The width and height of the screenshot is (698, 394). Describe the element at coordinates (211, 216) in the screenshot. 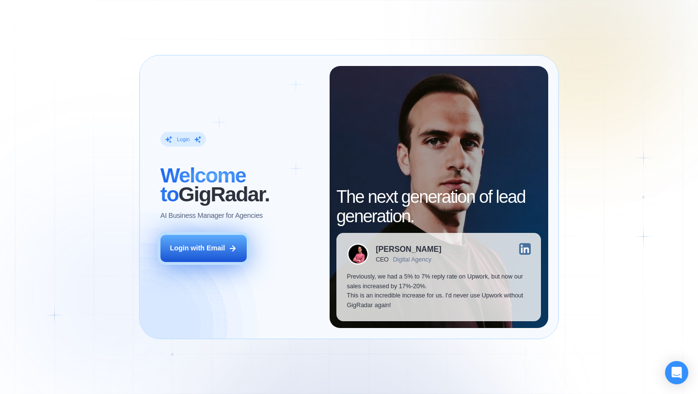

I see `p: AI Business Manager for Agencies` at that location.